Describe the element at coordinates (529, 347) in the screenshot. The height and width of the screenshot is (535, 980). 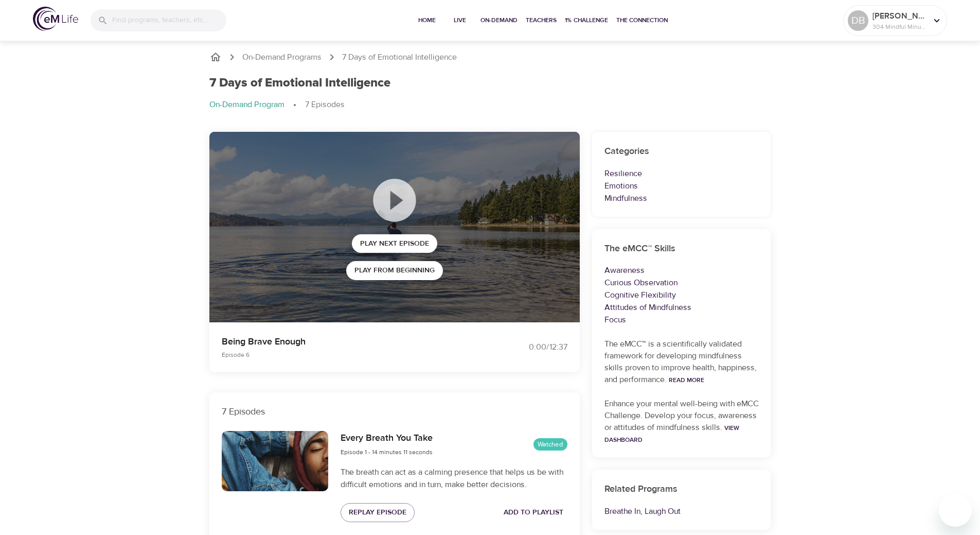
I see `div: 0:00 / 12:37` at that location.